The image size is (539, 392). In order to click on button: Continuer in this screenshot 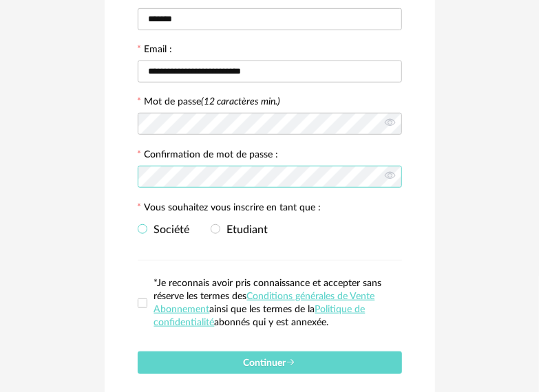, I will do `click(270, 362)`.